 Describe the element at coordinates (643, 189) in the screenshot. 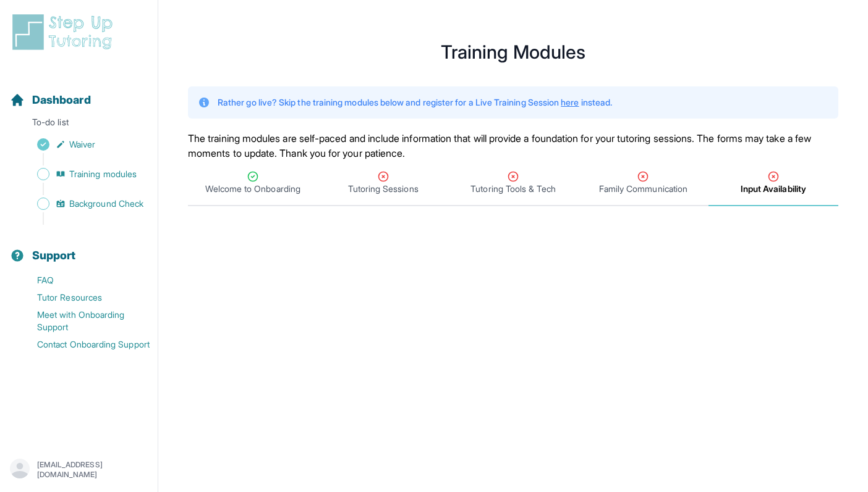

I see `span: Family Communication` at that location.